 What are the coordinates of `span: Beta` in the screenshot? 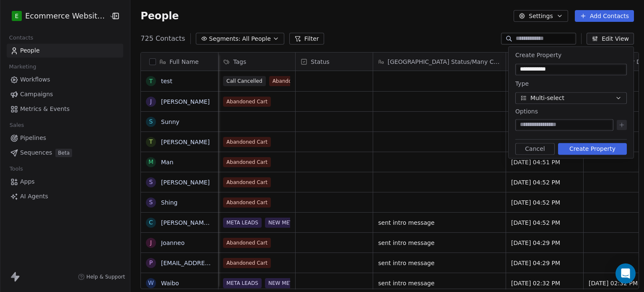 It's located at (64, 153).